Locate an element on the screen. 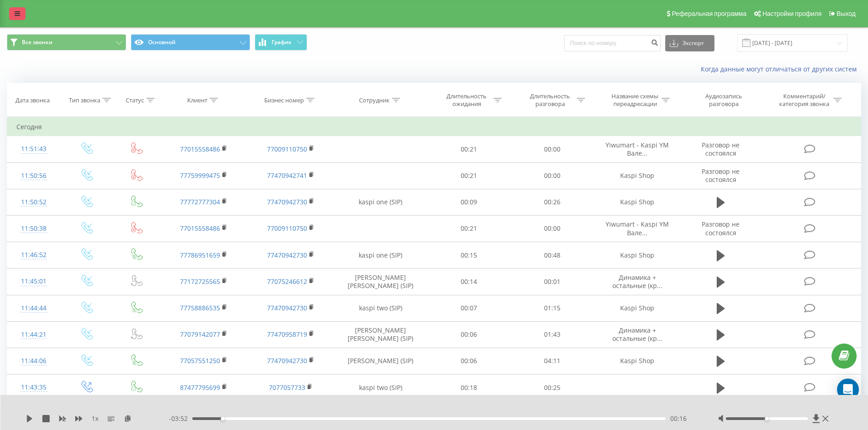 Image resolution: width=868 pixels, height=430 pixels. td: 04:11 is located at coordinates (552, 361).